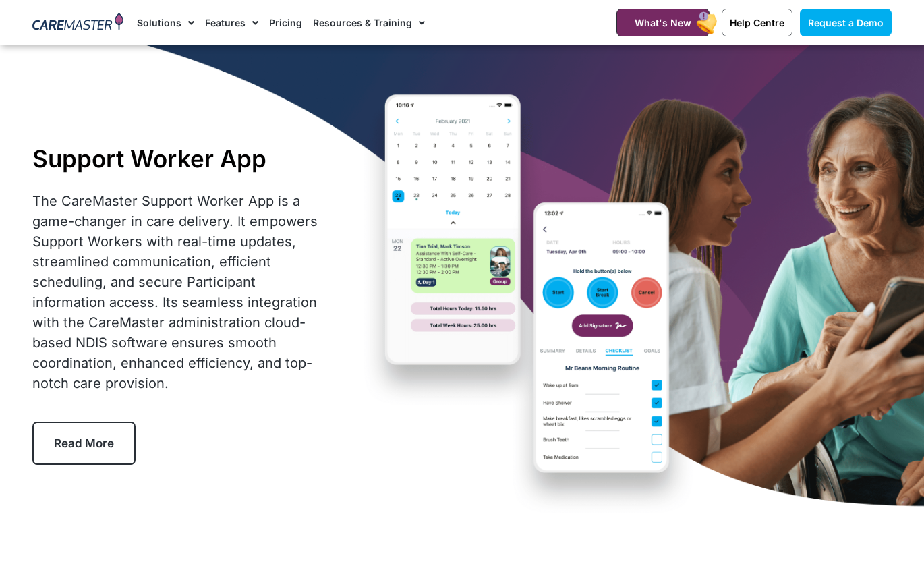  What do you see at coordinates (663, 22) in the screenshot?
I see `a: What's New` at bounding box center [663, 22].